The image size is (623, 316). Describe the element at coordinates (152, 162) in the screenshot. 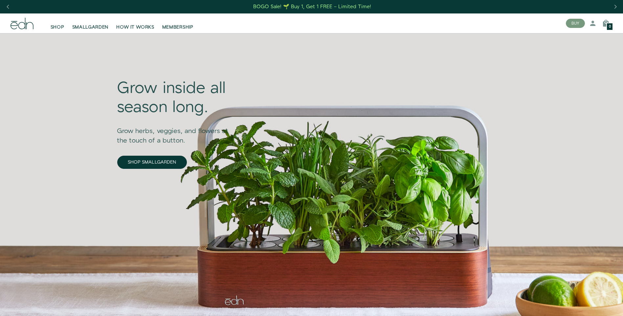

I see `a: SHOP SMALLGARDEN` at that location.